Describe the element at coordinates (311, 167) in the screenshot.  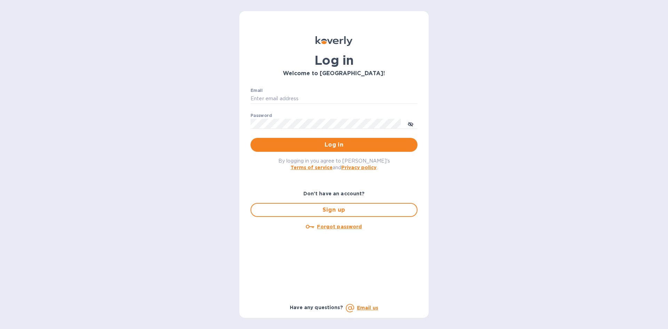
I see `a: Terms of service` at that location.